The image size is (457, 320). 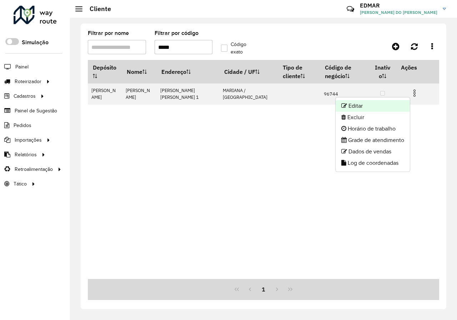 What do you see at coordinates (373, 152) in the screenshot?
I see `li: Dados de vendas` at bounding box center [373, 152].